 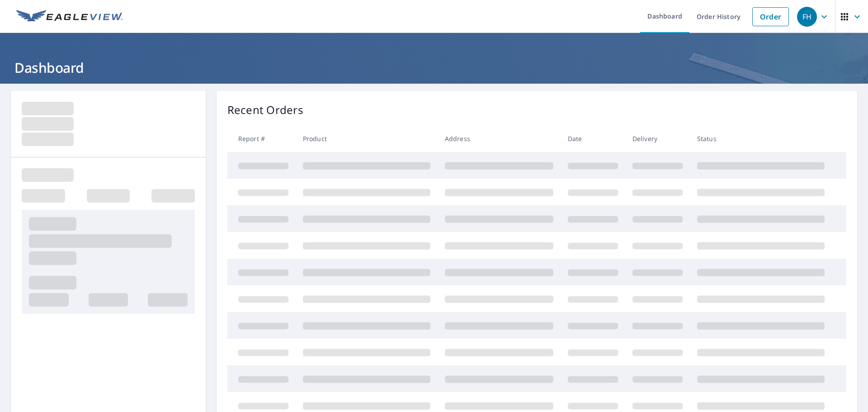 I want to click on p: Recent Orders, so click(x=266, y=110).